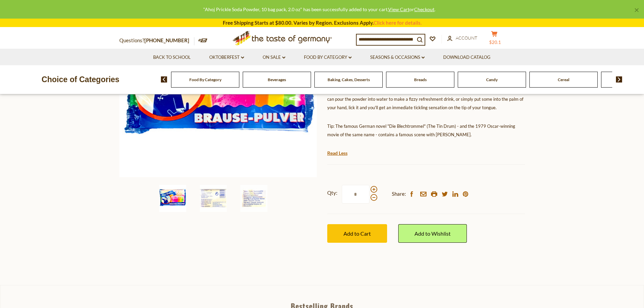 The height and width of the screenshot is (308, 644). Describe the element at coordinates (399, 194) in the screenshot. I see `span: Share:` at that location.